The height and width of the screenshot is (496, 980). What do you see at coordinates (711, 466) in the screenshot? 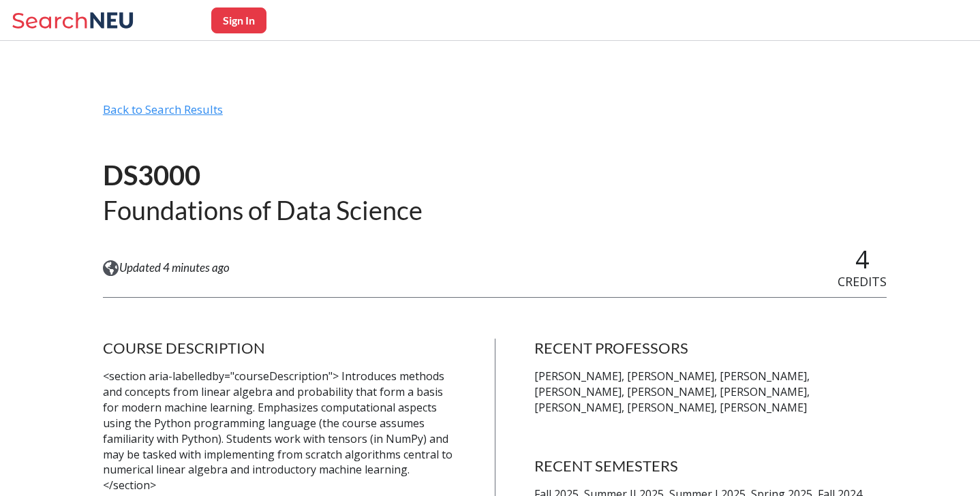
I see `h4: RECENT SEMESTERS` at bounding box center [711, 466].